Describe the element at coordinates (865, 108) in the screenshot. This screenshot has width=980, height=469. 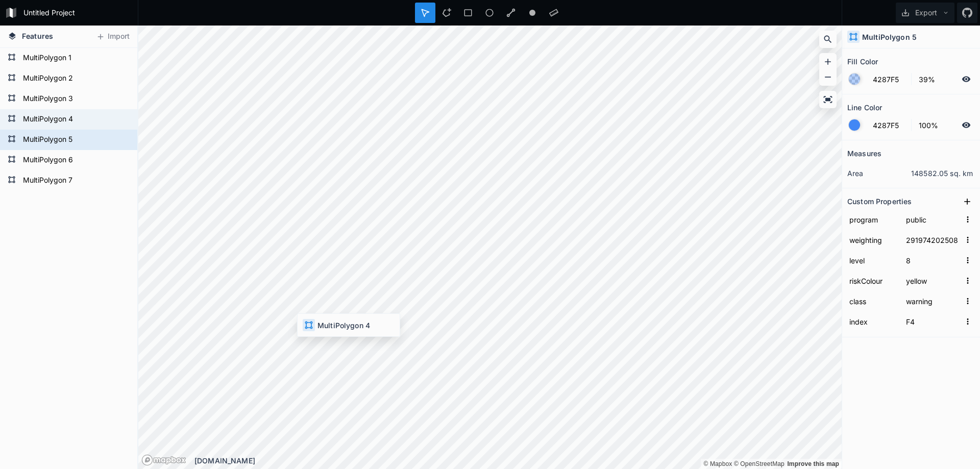
I see `h2: Line Color` at that location.